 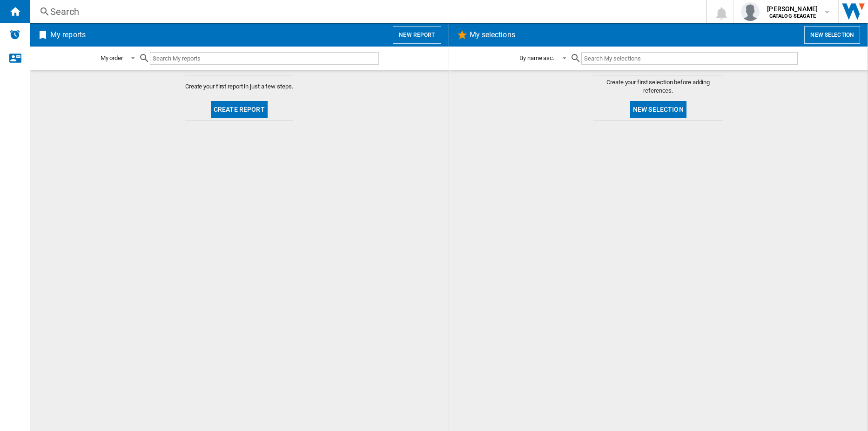 What do you see at coordinates (417, 34) in the screenshot?
I see `button: New report` at bounding box center [417, 34].